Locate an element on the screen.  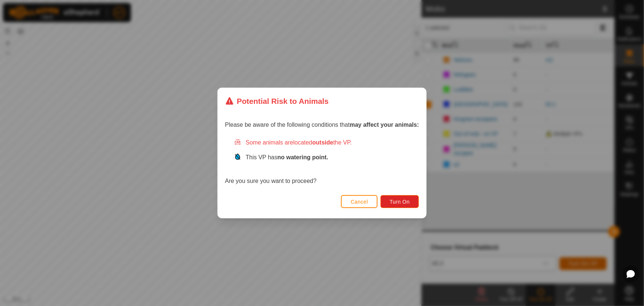
div: Potential Risk to Animals is located at coordinates (277, 101).